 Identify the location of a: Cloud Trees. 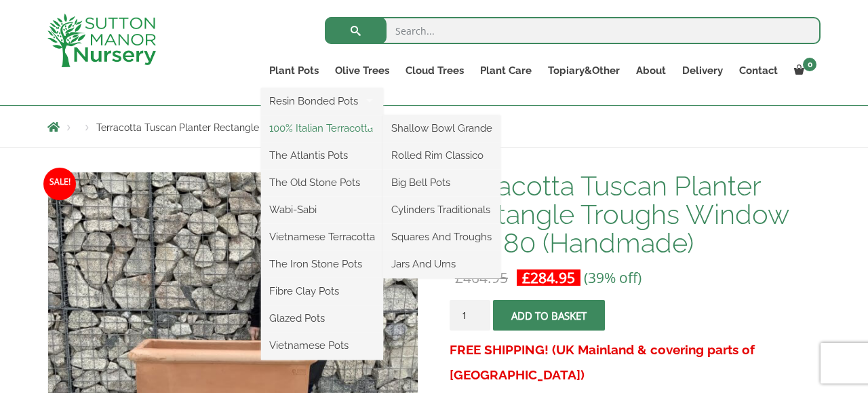
(434, 70).